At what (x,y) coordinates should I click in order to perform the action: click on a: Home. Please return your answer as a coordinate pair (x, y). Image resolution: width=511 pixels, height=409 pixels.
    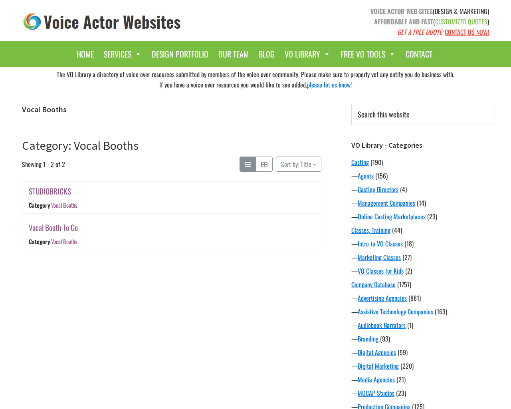
    Looking at the image, I should click on (85, 54).